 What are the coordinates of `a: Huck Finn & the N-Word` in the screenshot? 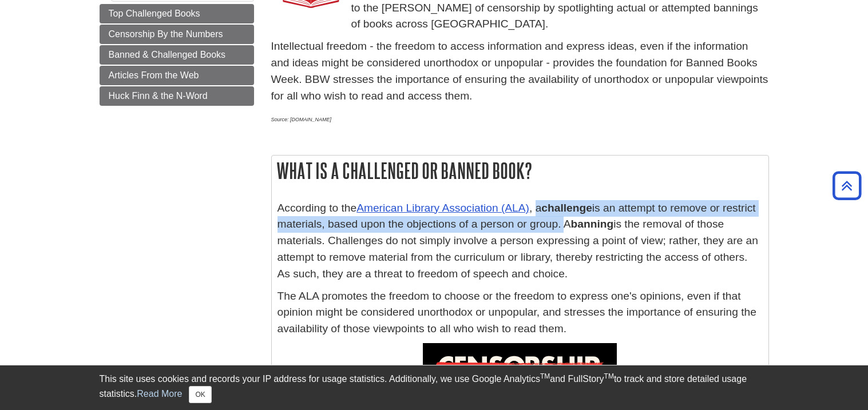 It's located at (177, 96).